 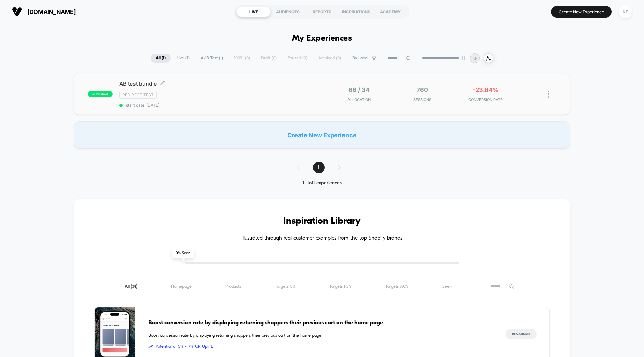 I want to click on span: Sessions, so click(x=422, y=99).